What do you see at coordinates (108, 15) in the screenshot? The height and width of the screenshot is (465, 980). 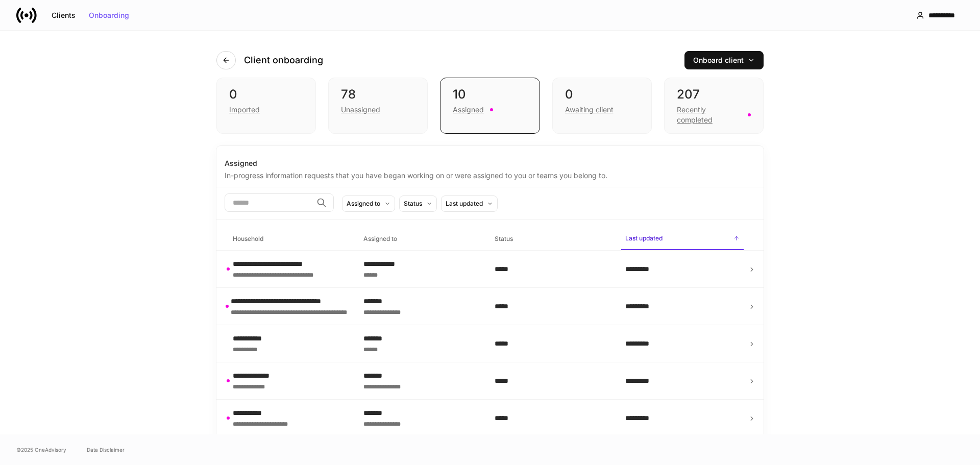 I see `button: Onboarding` at bounding box center [108, 15].